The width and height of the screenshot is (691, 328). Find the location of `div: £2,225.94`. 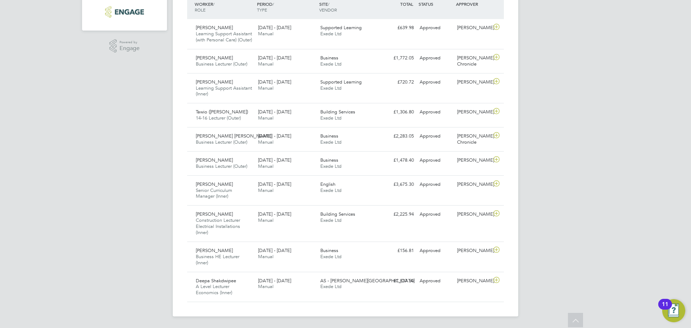

div: £2,225.94 is located at coordinates (398, 214).